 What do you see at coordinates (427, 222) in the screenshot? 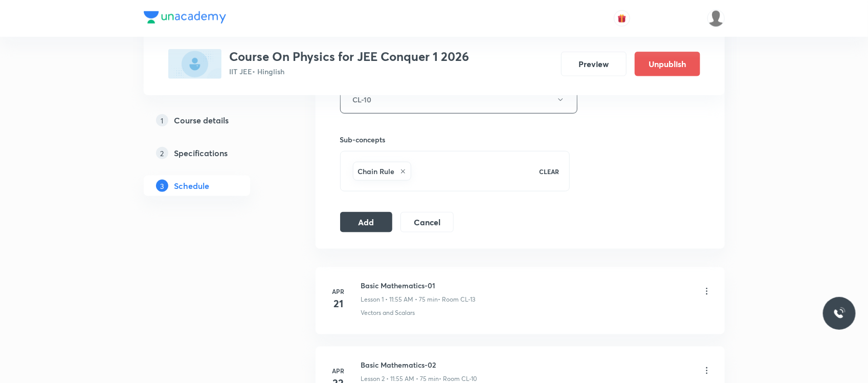
I see `button: Cancel` at bounding box center [427, 222].